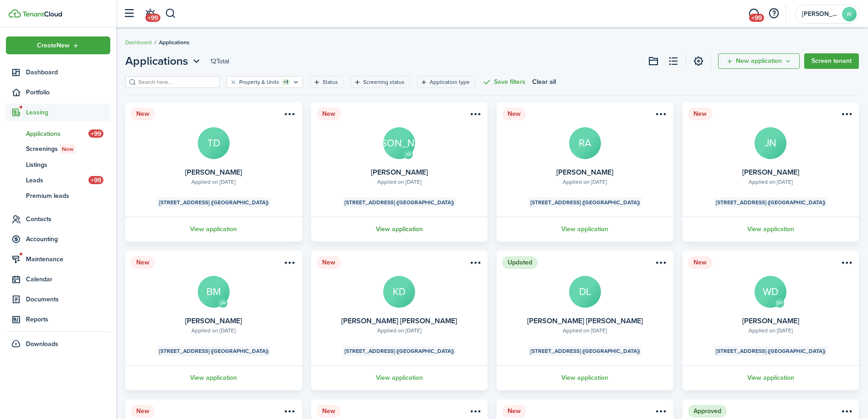 This screenshot has height=419, width=868. Describe the element at coordinates (759, 61) in the screenshot. I see `button: New application` at that location.